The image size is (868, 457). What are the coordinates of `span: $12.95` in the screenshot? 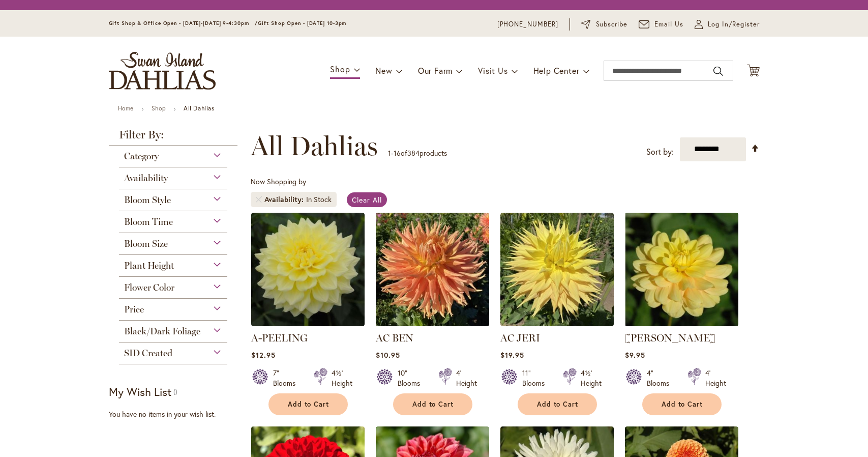 It's located at (263, 355).